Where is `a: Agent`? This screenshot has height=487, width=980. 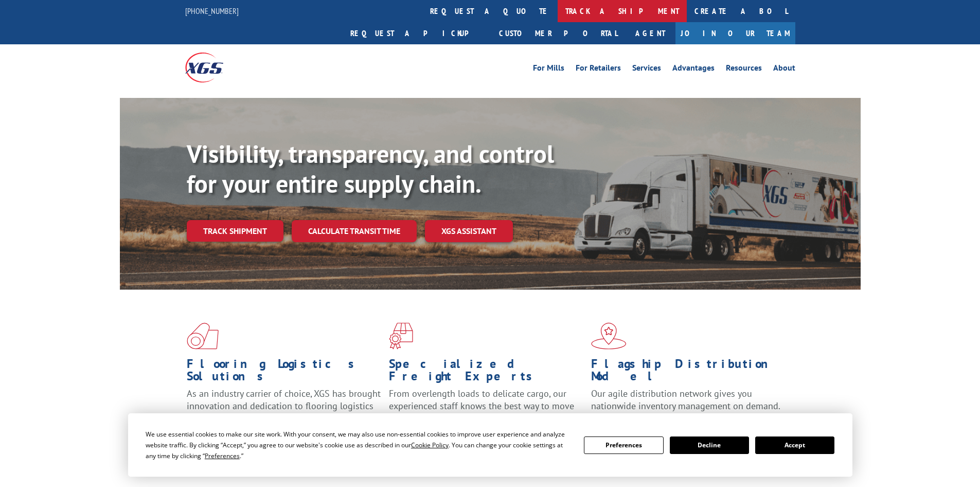 a: Agent is located at coordinates (650, 33).